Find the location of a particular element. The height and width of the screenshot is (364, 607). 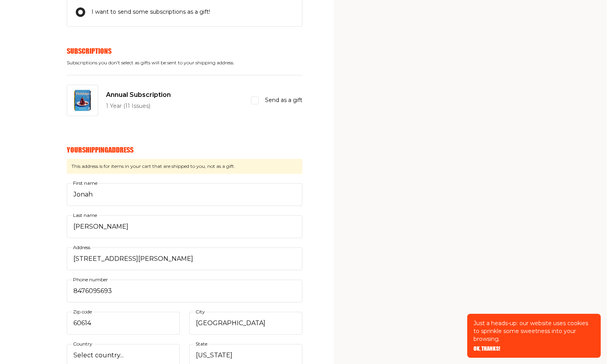

input: I want to send some subscriptions as a gift! is located at coordinates (81, 12).